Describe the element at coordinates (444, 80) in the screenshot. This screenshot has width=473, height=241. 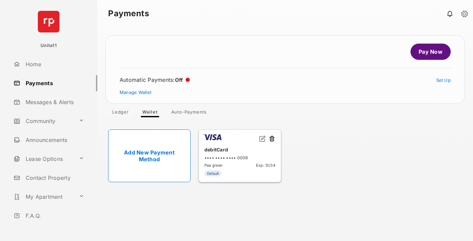
I see `a: Set Up` at that location.